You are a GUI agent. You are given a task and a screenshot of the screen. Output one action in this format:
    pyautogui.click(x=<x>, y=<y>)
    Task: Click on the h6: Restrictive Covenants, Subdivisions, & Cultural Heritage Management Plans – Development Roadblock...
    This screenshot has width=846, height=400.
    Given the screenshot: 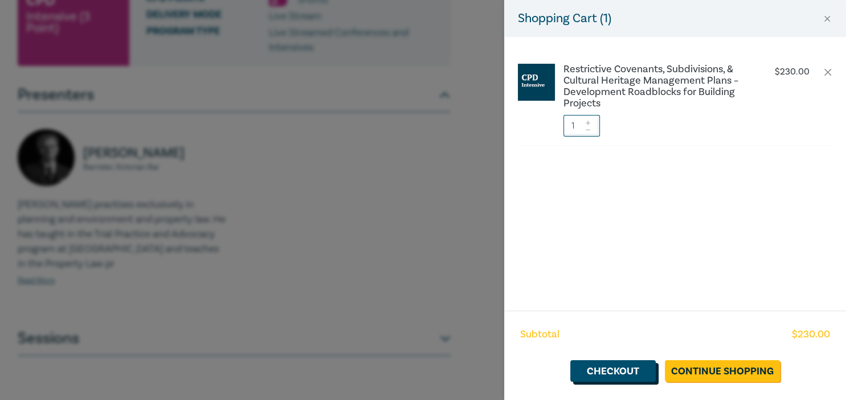 What is the action you would take?
    pyautogui.click(x=658, y=87)
    